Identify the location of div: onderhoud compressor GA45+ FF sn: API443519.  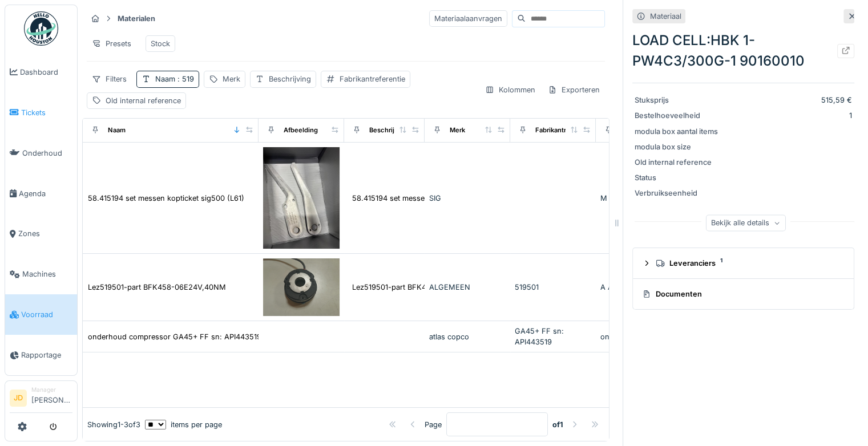
(175, 336).